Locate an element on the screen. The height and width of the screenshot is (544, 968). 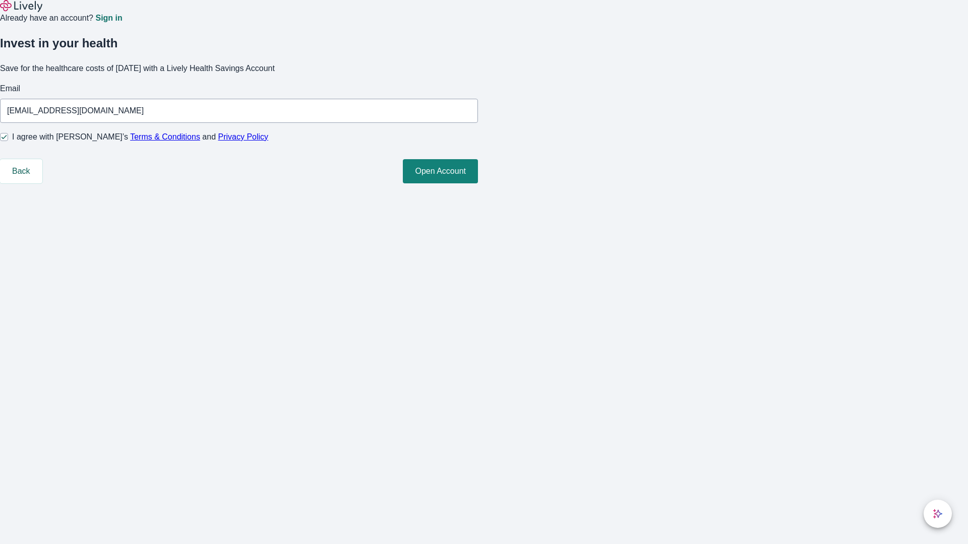
button: Open Account is located at coordinates (440, 171).